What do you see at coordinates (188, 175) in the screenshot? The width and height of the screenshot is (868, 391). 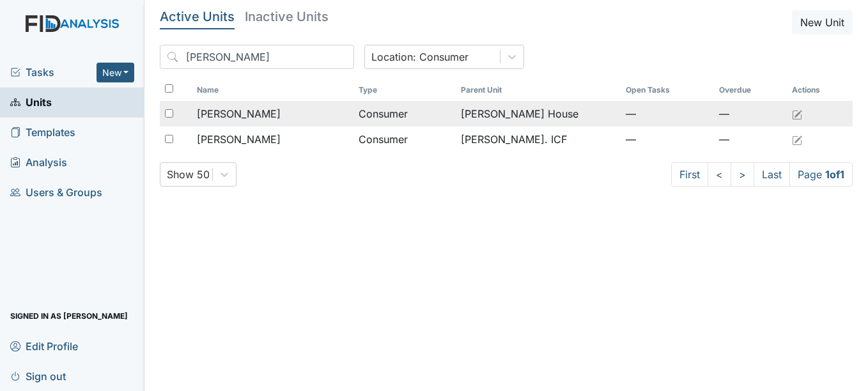 I see `div: Show 50` at bounding box center [188, 175].